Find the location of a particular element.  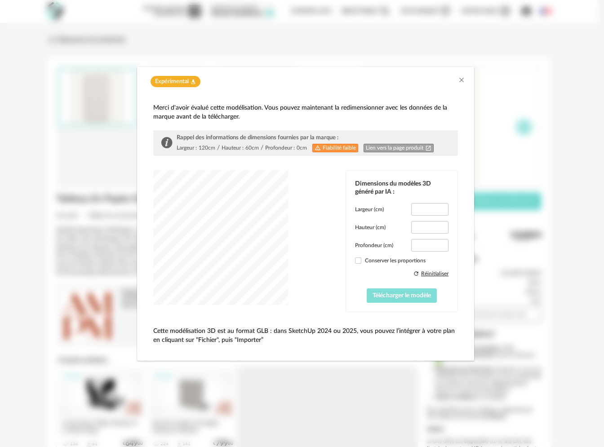

a: Lien vers la page produitOpen In New icon is located at coordinates (399, 148).